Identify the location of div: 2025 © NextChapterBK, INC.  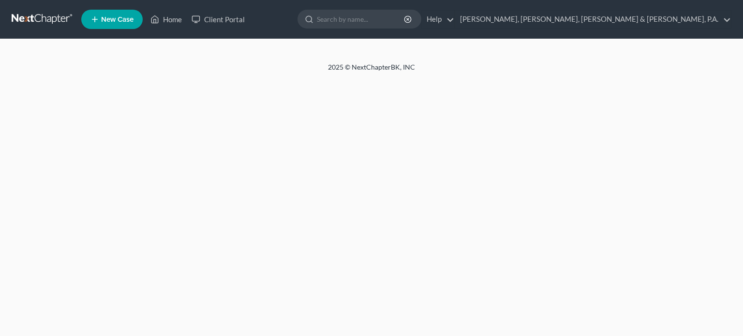
(371, 71).